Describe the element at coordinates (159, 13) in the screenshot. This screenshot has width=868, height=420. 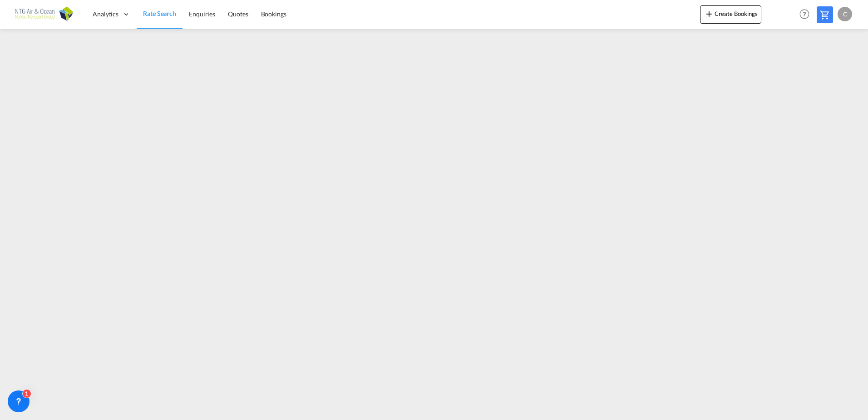
I see `span: Rate Search` at that location.